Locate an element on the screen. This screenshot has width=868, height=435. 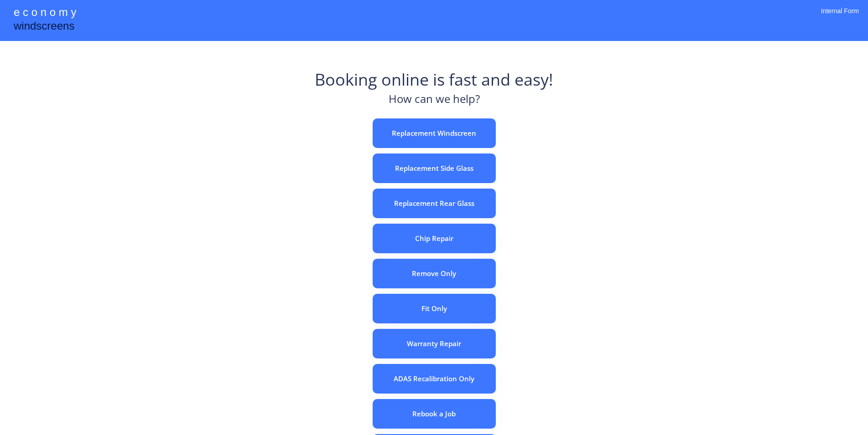
button: Fit Only is located at coordinates (434, 309).